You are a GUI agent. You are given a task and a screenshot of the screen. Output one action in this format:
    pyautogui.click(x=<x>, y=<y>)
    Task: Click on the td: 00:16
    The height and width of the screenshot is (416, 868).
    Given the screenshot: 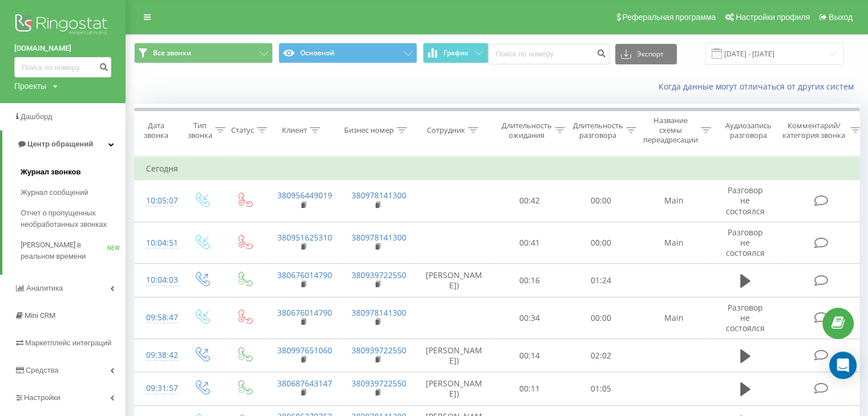 What is the action you would take?
    pyautogui.click(x=529, y=280)
    